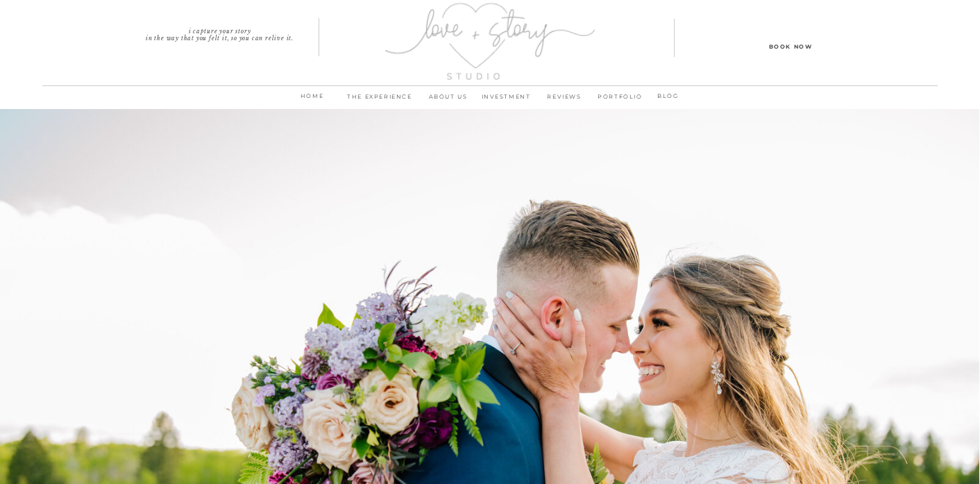 The height and width of the screenshot is (484, 980). Describe the element at coordinates (506, 101) in the screenshot. I see `p: INVESTMENT` at that location.